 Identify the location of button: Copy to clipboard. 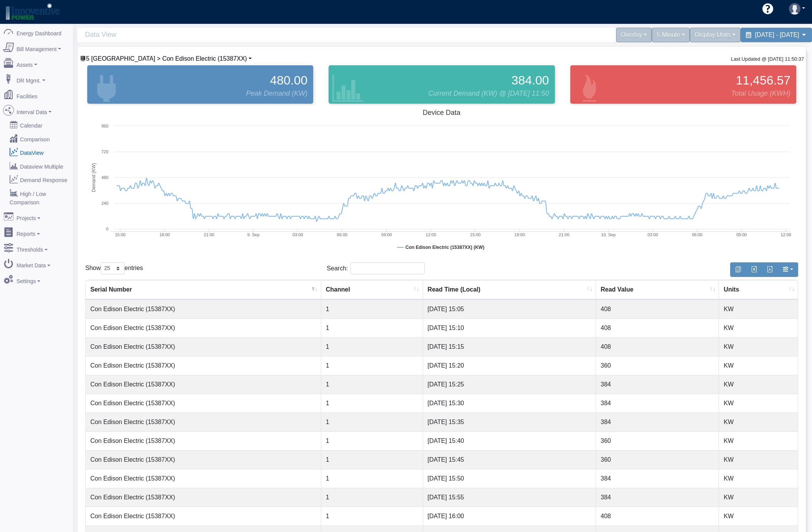
(739, 270).